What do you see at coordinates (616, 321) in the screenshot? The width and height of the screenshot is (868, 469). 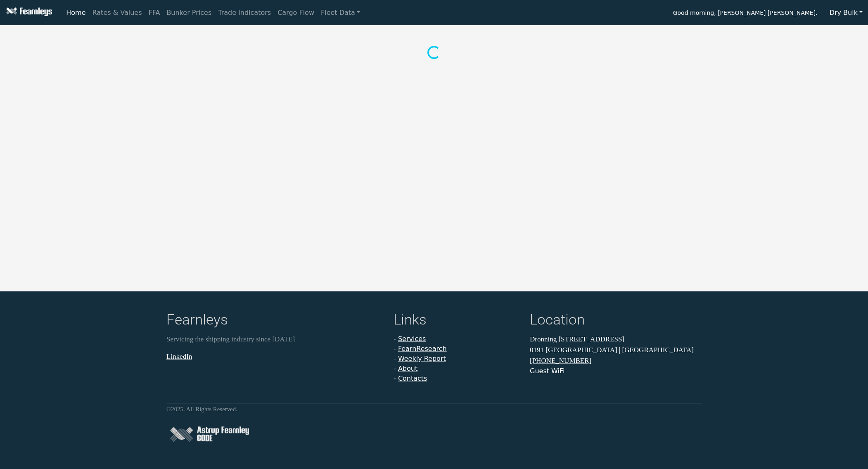 I see `h4: Location` at bounding box center [616, 321].